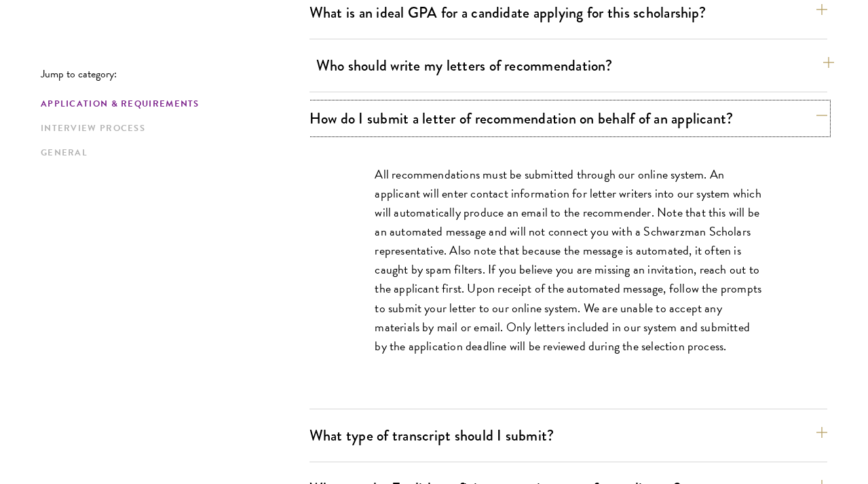 Image resolution: width=868 pixels, height=484 pixels. Describe the element at coordinates (171, 104) in the screenshot. I see `a: Application & Requirements` at that location.